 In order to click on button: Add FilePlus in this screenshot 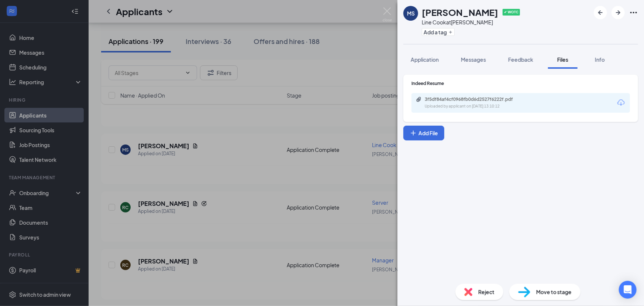, I will do `click(424, 133)`.